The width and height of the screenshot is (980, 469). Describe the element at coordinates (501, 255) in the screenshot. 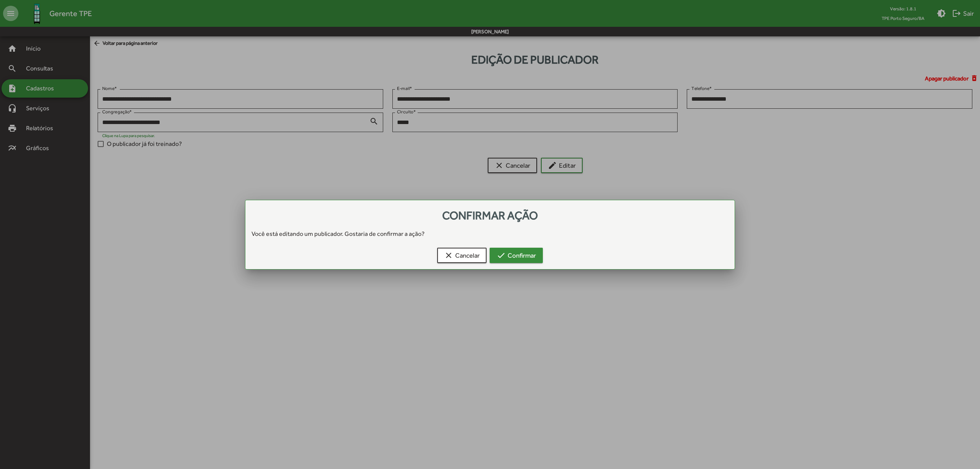

I see `mat-icon: check` at that location.